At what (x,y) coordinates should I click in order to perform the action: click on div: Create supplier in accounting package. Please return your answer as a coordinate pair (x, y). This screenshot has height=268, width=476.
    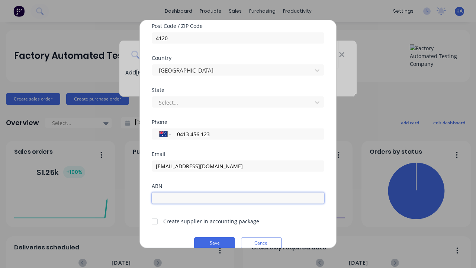
    Looking at the image, I should click on (211, 221).